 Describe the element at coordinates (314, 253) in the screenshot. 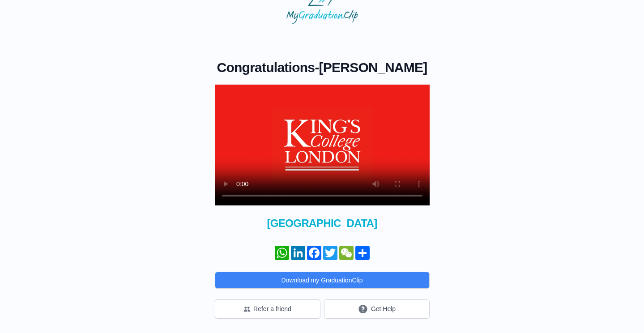

I see `a: Facebook` at that location.